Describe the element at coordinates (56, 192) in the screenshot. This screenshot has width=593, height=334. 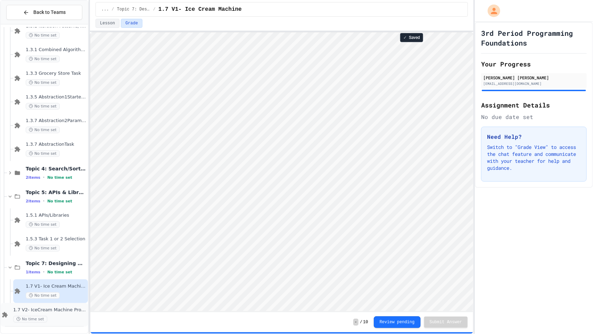
I see `span: Topic 5: APIs & Libraries` at that location.